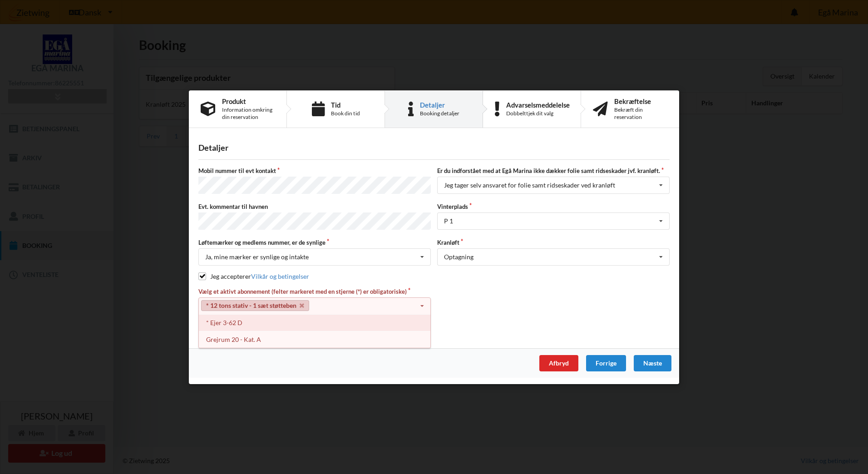 Image resolution: width=868 pixels, height=474 pixels. What do you see at coordinates (248, 101) in the screenshot?
I see `div: Produkt` at bounding box center [248, 101].